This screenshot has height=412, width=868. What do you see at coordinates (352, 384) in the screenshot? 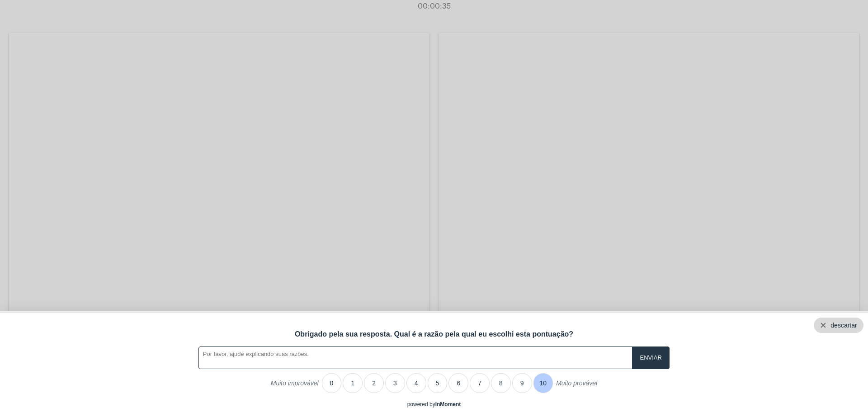
I see `li: 1` at bounding box center [352, 384].